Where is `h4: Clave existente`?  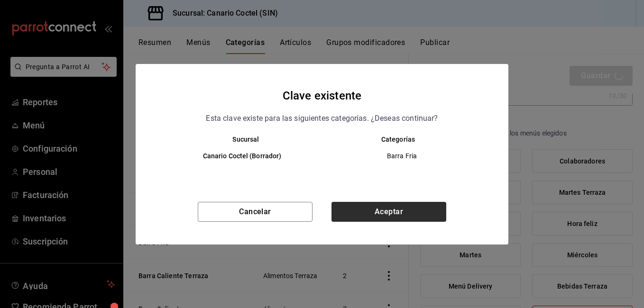 h4: Clave existente is located at coordinates (322, 96).